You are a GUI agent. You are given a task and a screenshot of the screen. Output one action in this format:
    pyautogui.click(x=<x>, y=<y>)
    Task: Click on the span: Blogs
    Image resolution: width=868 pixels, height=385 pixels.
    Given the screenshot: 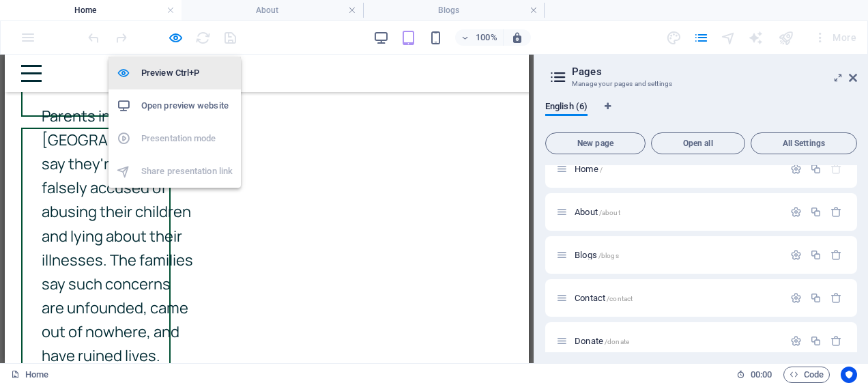 What is the action you would take?
    pyautogui.click(x=597, y=254)
    